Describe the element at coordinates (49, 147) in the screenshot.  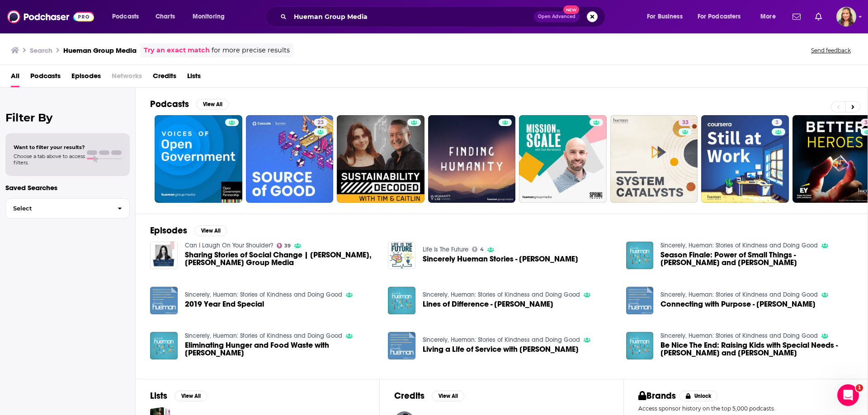
I see `span: Want to filter your results?` at that location.